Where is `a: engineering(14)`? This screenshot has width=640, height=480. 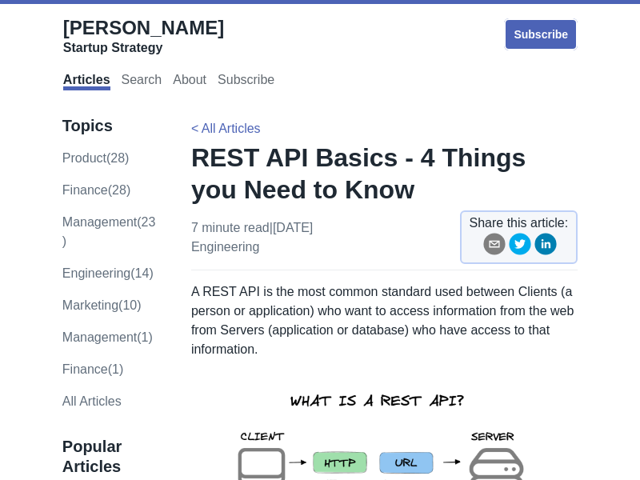 a: engineering(14) is located at coordinates (108, 273).